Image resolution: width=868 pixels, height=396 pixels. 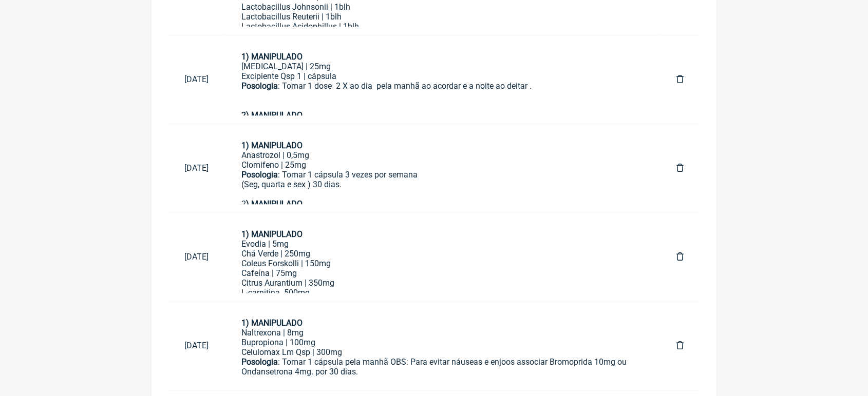 I want to click on div: Citrus Aurantium | 350mg L-carnitina 500mg, so click(x=442, y=288).